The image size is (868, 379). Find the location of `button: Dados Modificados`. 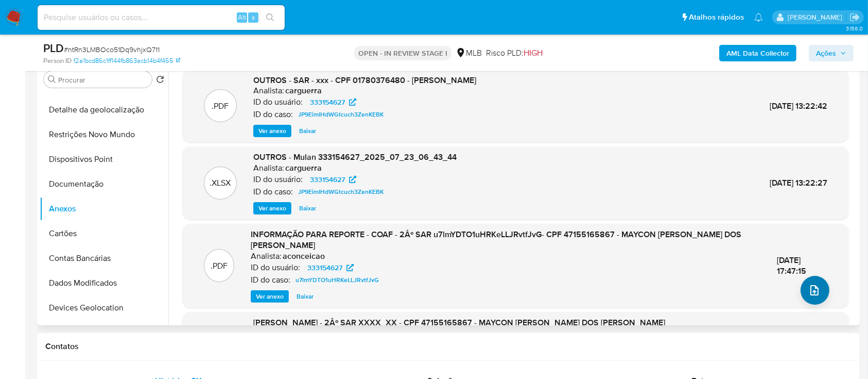

button: Dados Modificados is located at coordinates (104, 283).